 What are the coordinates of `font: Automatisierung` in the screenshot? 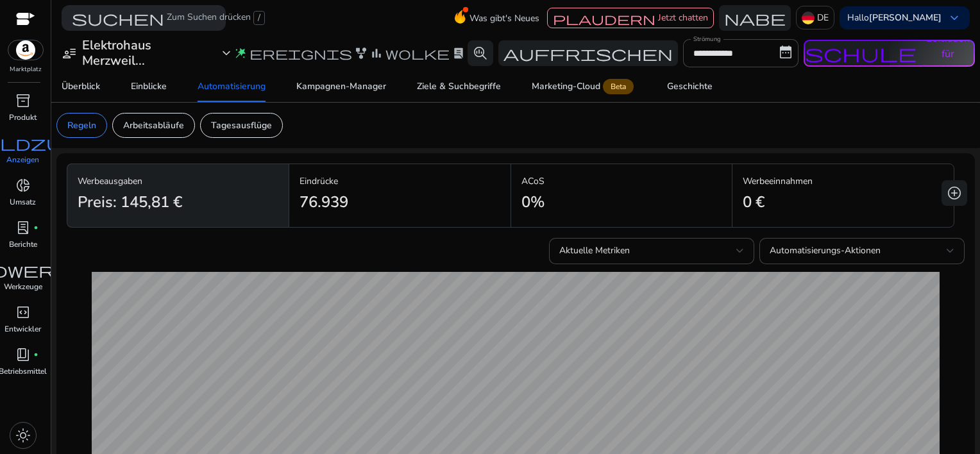 It's located at (231, 86).